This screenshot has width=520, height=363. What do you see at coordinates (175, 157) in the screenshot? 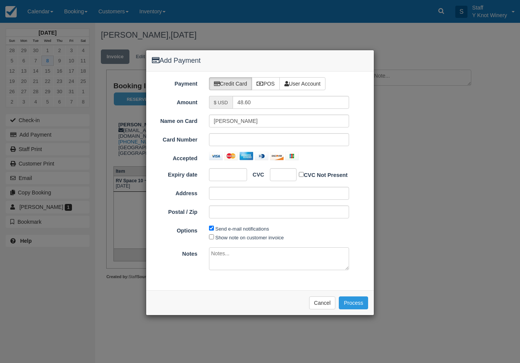
I see `label: Accepted` at bounding box center [175, 157].